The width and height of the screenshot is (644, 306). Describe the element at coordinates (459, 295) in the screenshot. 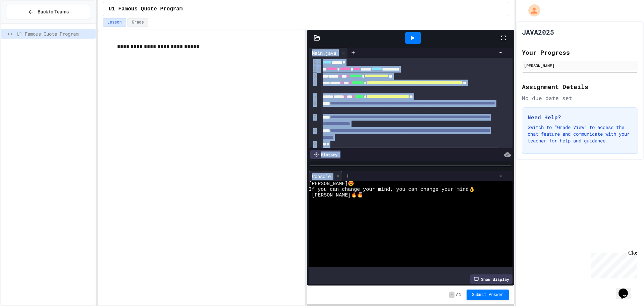

I see `span: 1` at that location.